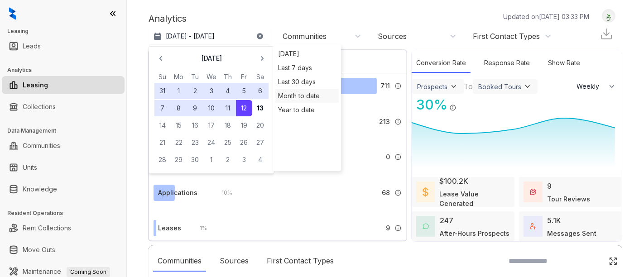 Image resolution: width=644 pixels, height=277 pixels. What do you see at coordinates (388, 228) in the screenshot?
I see `span: 9` at bounding box center [388, 228].